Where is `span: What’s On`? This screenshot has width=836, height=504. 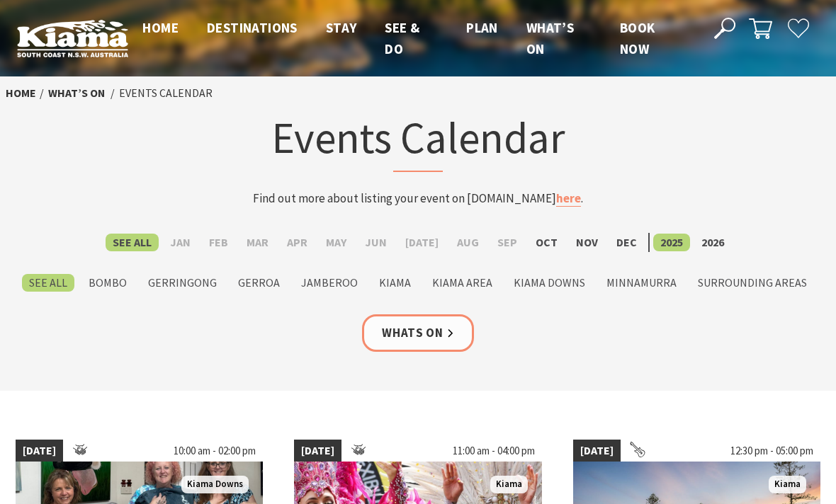 span: What’s On is located at coordinates (550, 38).